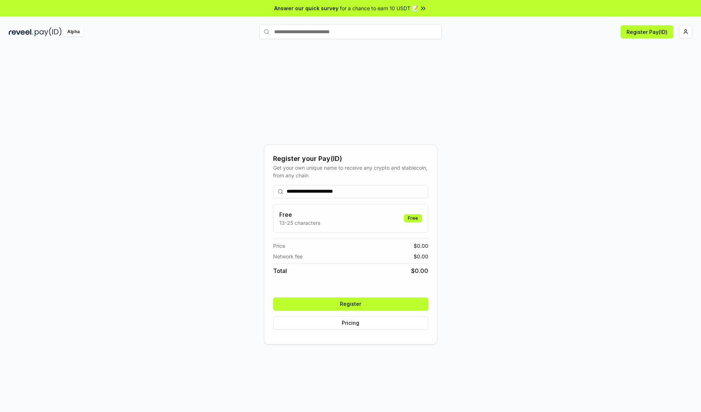  What do you see at coordinates (300, 223) in the screenshot?
I see `p: 13-25 characters` at bounding box center [300, 223].